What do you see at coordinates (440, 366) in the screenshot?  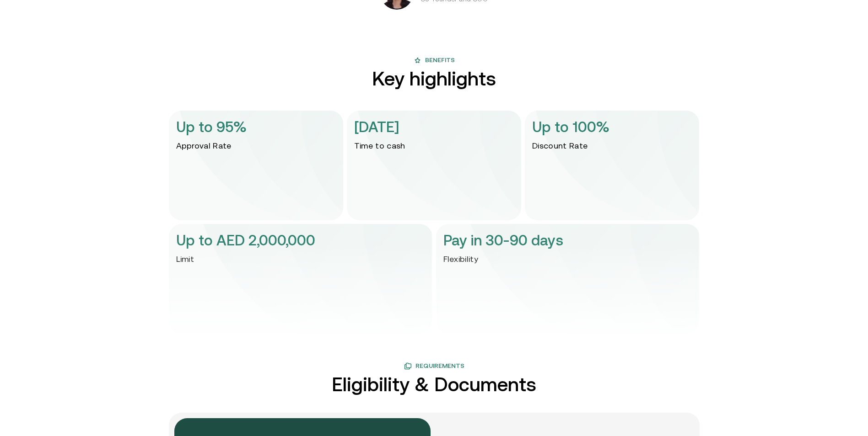 I see `span: Requirements` at bounding box center [440, 366].